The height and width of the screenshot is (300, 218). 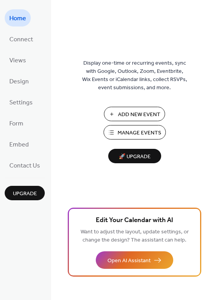 I want to click on span: Settings, so click(x=21, y=103).